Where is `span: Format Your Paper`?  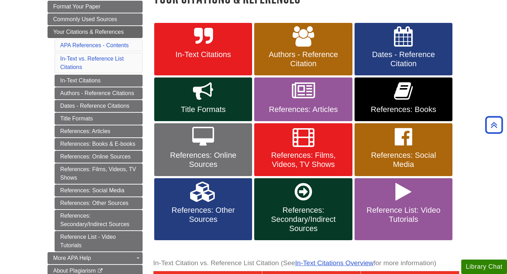 span: Format Your Paper is located at coordinates (77, 6).